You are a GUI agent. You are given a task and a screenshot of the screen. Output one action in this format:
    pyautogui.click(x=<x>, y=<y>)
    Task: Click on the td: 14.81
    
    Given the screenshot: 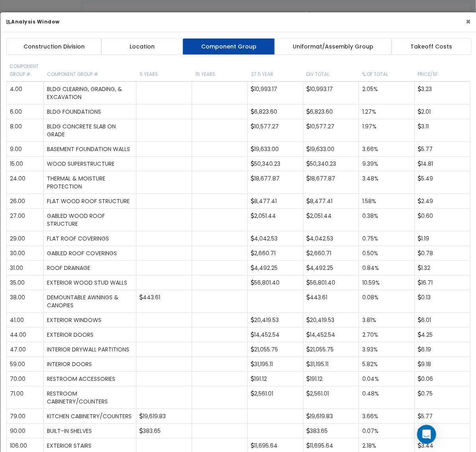 What is the action you would take?
    pyautogui.click(x=443, y=163)
    